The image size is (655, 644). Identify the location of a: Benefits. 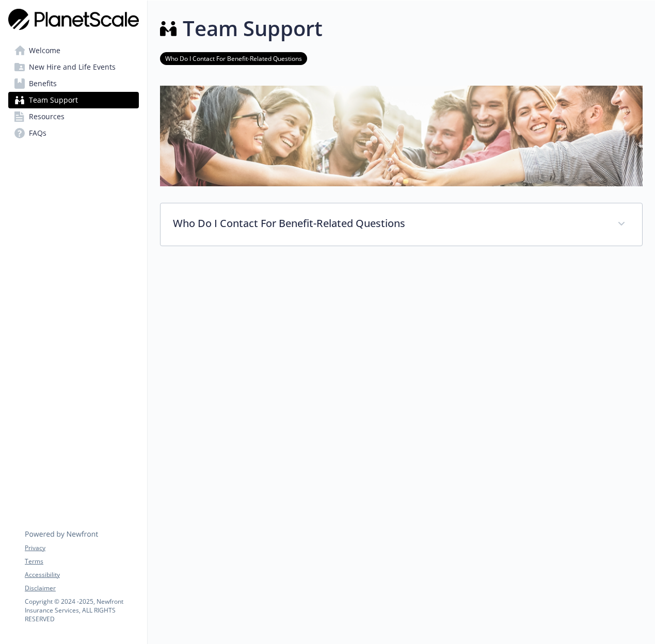
(73, 84).